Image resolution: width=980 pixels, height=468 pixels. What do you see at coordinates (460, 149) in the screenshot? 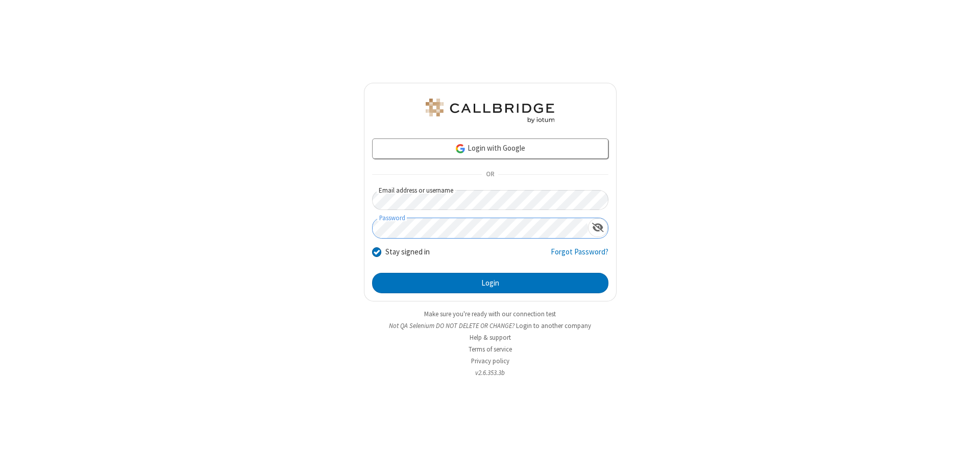
I see `img: google-icon.png` at bounding box center [460, 149].